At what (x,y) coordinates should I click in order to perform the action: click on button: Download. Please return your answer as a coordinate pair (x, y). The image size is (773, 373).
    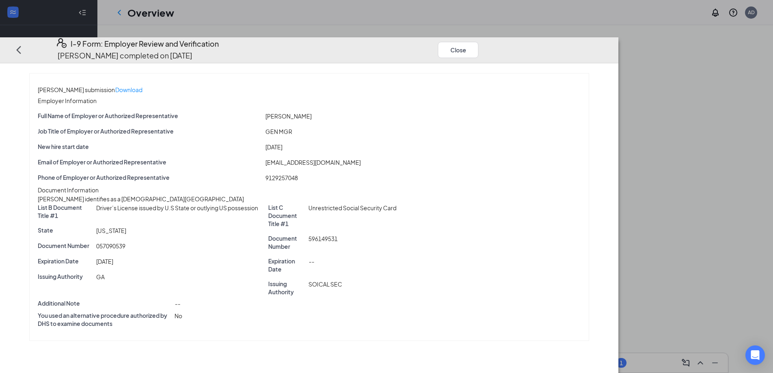
    Looking at the image, I should click on (129, 90).